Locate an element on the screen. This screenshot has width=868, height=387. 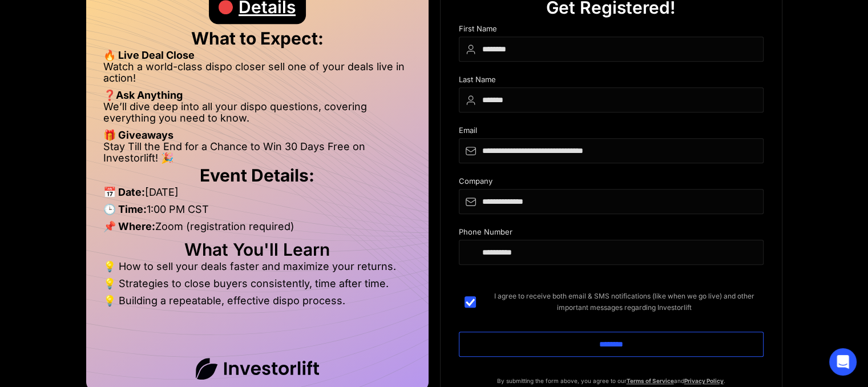
form: DIspo Day Main Form is located at coordinates (611, 199).